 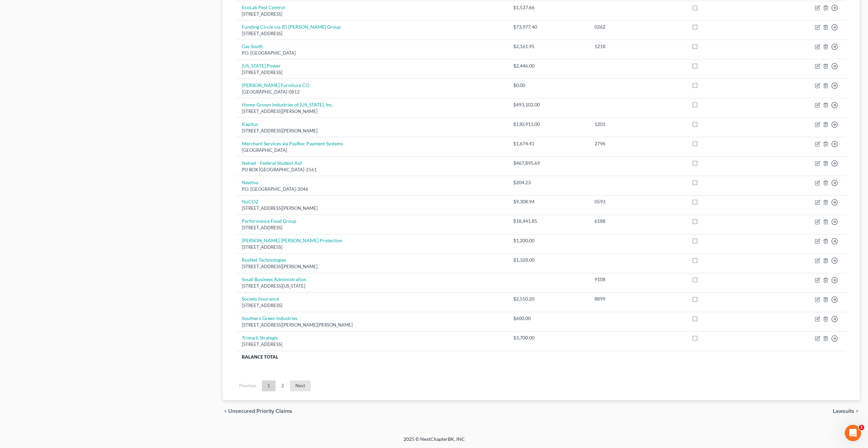 What do you see at coordinates (260, 298) in the screenshot?
I see `a: Society Insurance` at bounding box center [260, 298].